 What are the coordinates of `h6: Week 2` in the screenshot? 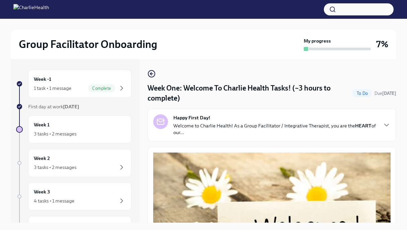 It's located at (42, 158).